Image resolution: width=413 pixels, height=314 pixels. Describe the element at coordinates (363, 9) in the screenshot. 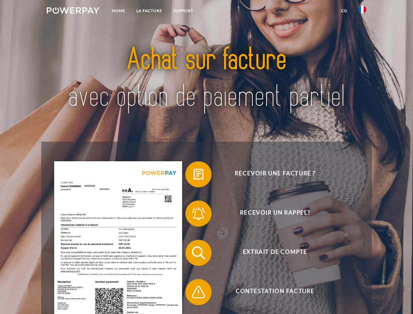

I see `img: fr` at that location.